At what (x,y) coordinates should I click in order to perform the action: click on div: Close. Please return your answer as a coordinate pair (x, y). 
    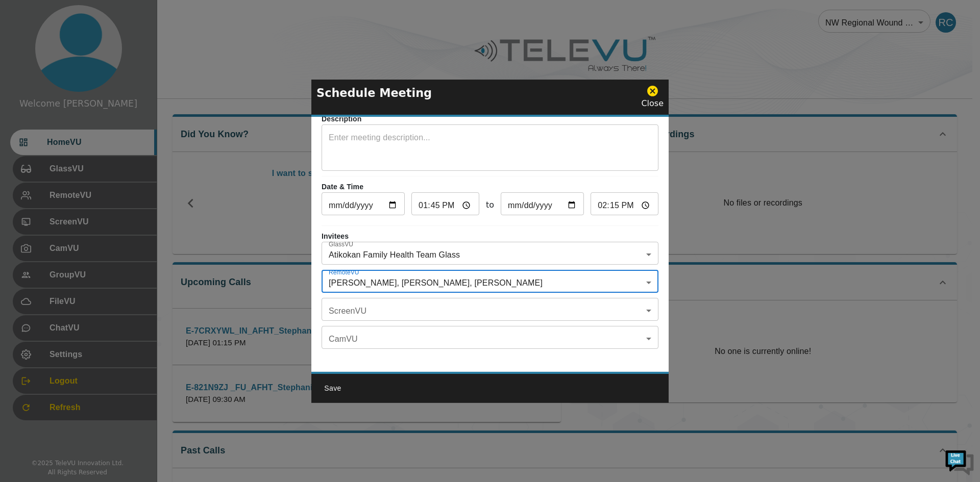
    Looking at the image, I should click on (652, 97).